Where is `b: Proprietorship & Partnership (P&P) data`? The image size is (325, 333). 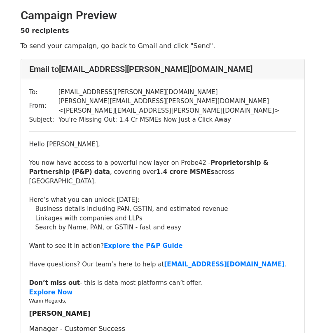
b: Proprietorship & Partnership (P&P) data is located at coordinates (149, 167).